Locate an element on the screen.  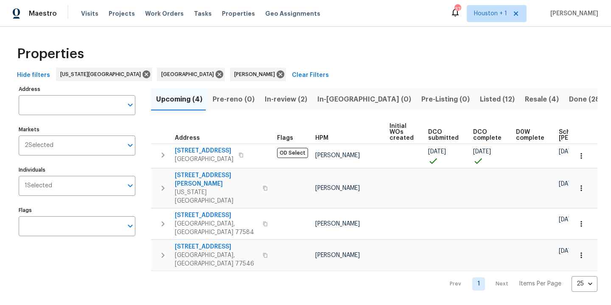
span: D0W complete is located at coordinates (530, 135).